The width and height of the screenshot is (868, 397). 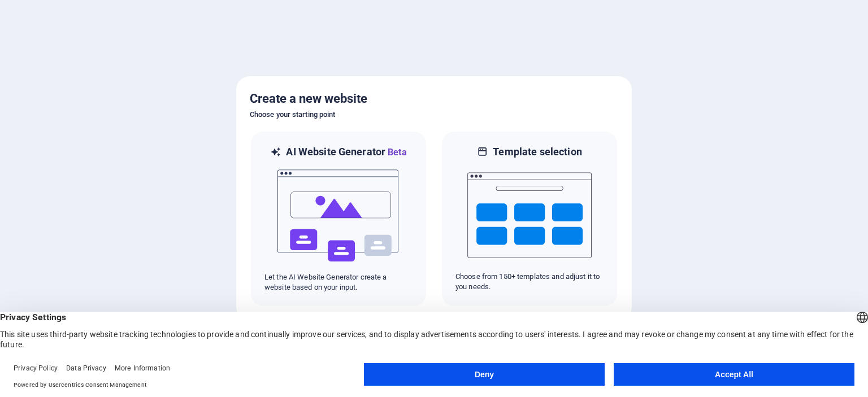 What do you see at coordinates (434, 99) in the screenshot?
I see `h5: Create a new website` at bounding box center [434, 99].